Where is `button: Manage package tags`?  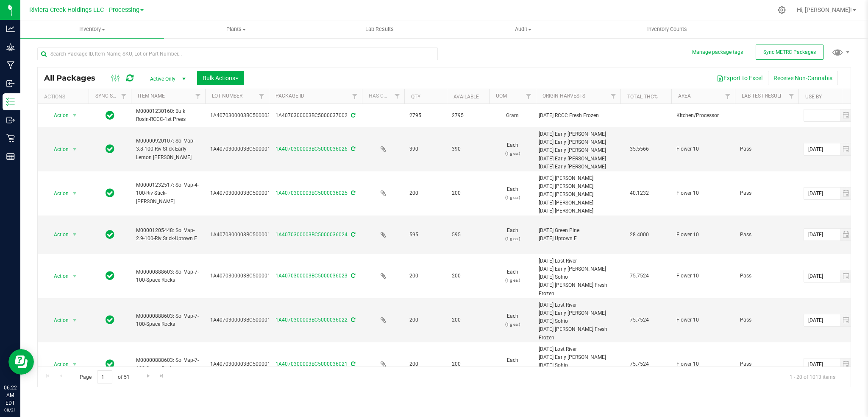 button: Manage package tags is located at coordinates (718, 52).